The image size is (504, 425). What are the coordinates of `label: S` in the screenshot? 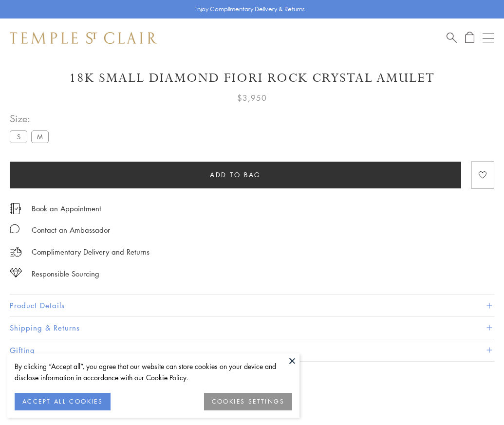 It's located at (18, 136).